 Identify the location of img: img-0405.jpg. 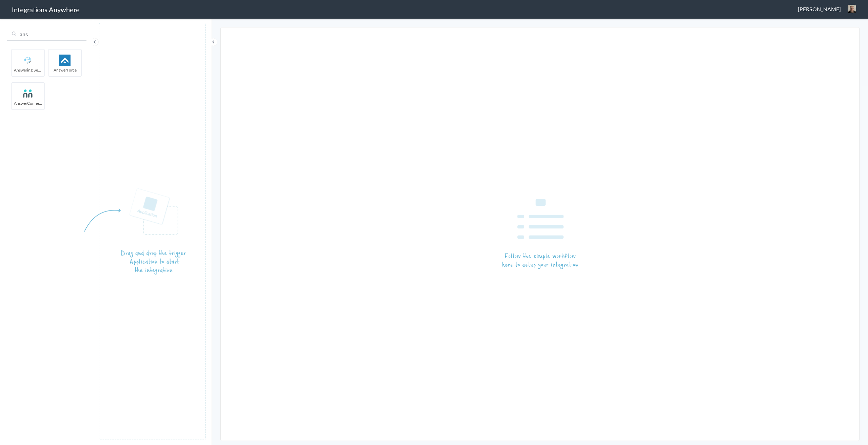
(852, 9).